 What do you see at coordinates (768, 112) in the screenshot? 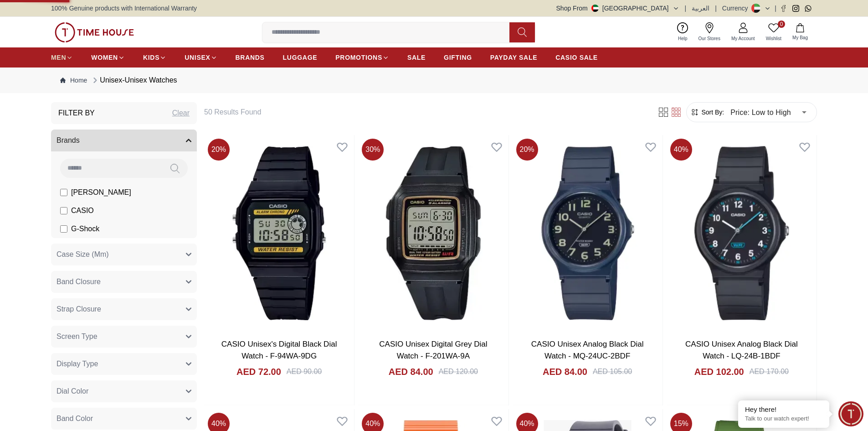
I see `div: Price: Low to High` at bounding box center [768, 112].